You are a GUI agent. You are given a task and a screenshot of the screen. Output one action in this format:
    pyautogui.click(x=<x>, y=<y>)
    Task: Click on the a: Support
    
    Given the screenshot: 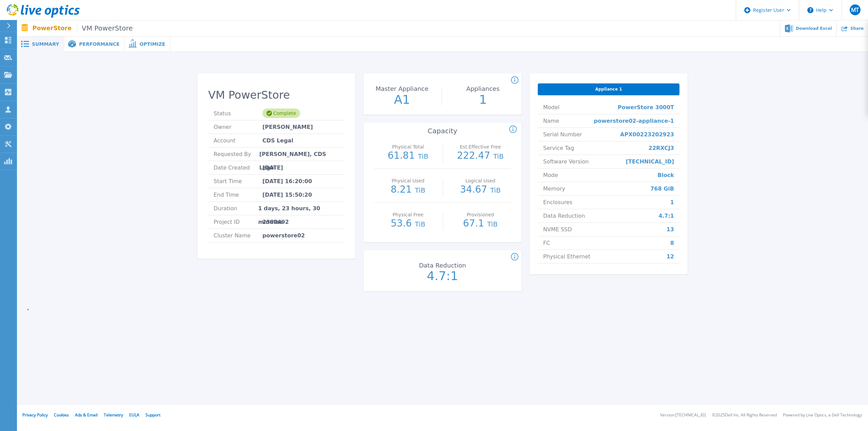 What is the action you would take?
    pyautogui.click(x=153, y=415)
    